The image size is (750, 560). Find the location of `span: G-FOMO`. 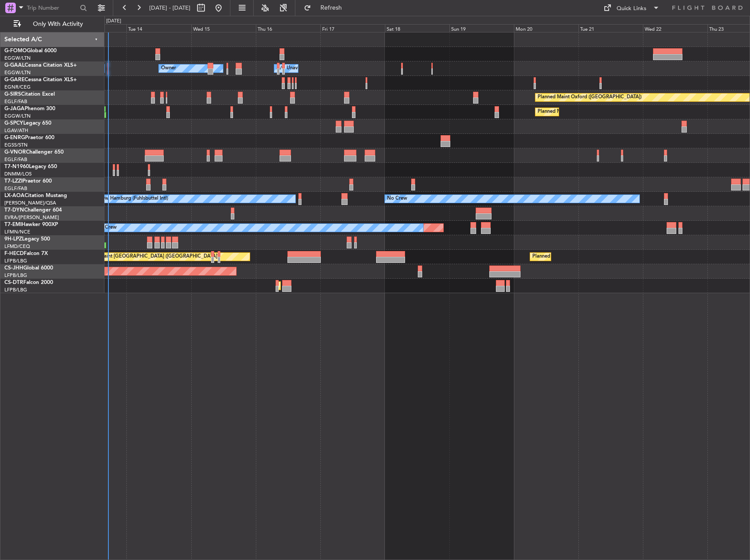

span: G-FOMO is located at coordinates (15, 51).